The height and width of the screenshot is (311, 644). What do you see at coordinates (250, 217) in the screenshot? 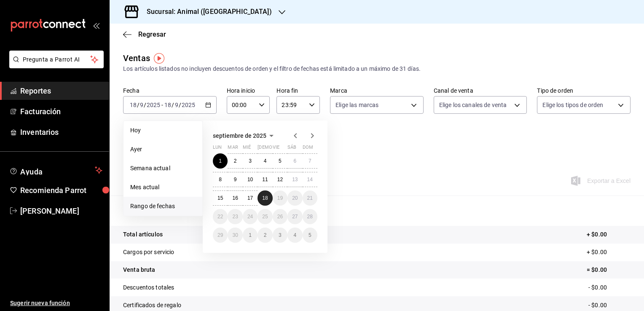
I see `abbr: 24 de septiembre de 2025` at bounding box center [250, 217].